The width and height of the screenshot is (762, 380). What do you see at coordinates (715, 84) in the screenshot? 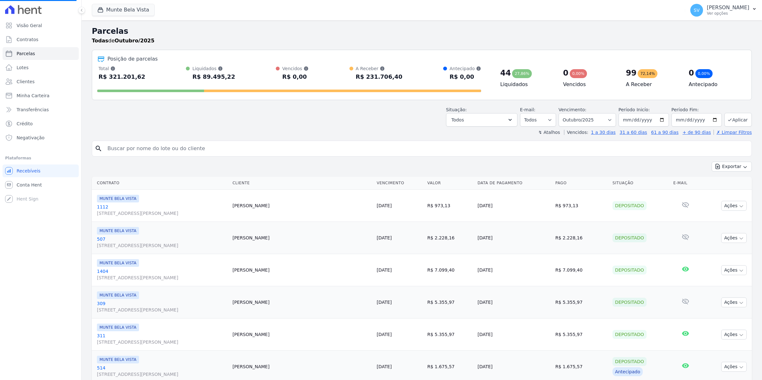
I see `h4: Antecipado` at bounding box center [715, 84].